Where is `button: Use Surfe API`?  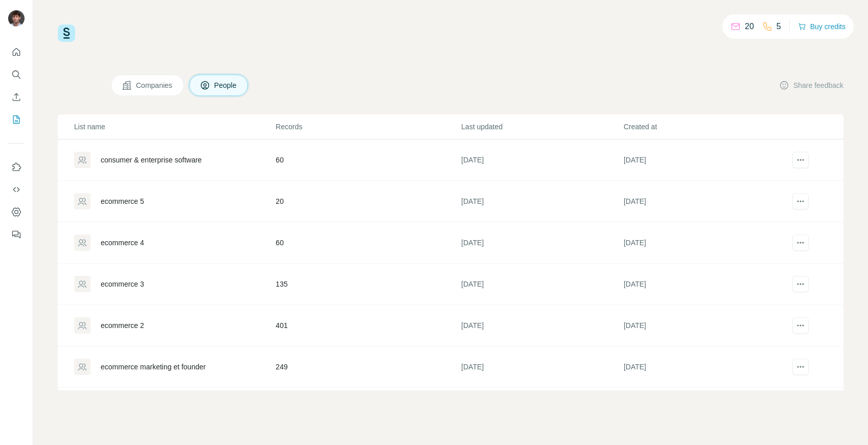
button: Use Surfe API is located at coordinates (16, 190).